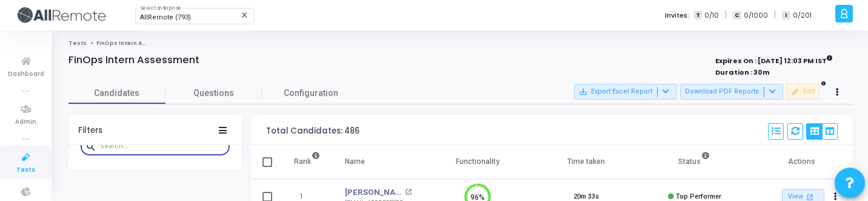 This screenshot has height=201, width=868. What do you see at coordinates (313, 131) in the screenshot?
I see `div: Total Candidates: 486` at bounding box center [313, 131].